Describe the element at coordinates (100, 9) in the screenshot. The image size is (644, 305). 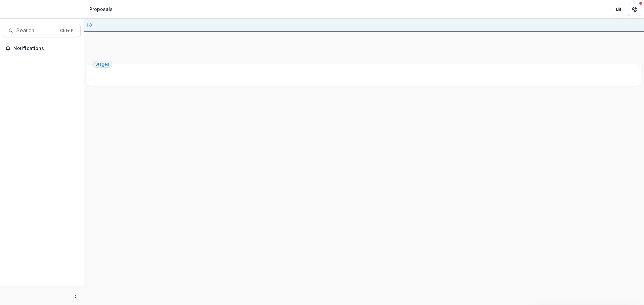
I see `div: Proposals` at that location.